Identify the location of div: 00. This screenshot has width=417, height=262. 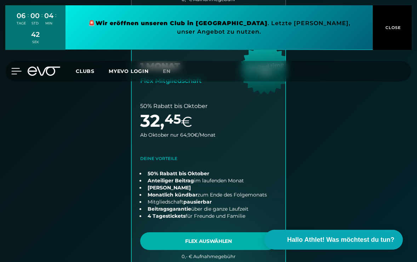
(35, 16).